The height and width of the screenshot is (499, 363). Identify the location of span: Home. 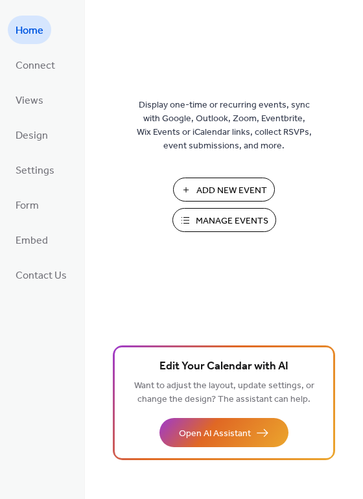
(29, 31).